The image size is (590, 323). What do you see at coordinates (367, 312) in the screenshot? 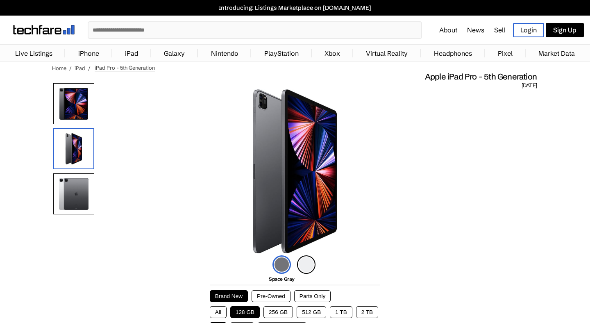
I see `button: 2 TB` at bounding box center [367, 312].